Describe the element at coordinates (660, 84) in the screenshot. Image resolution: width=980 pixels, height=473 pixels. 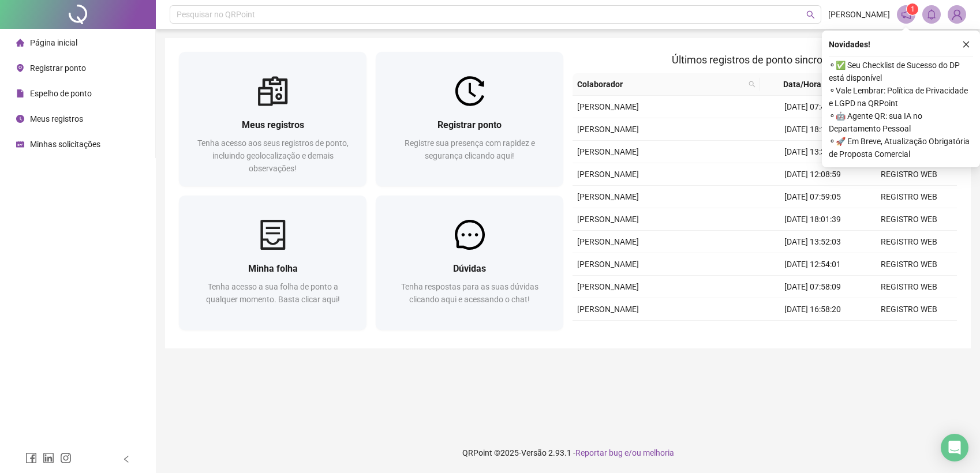
I see `span: Colaborador` at that location.